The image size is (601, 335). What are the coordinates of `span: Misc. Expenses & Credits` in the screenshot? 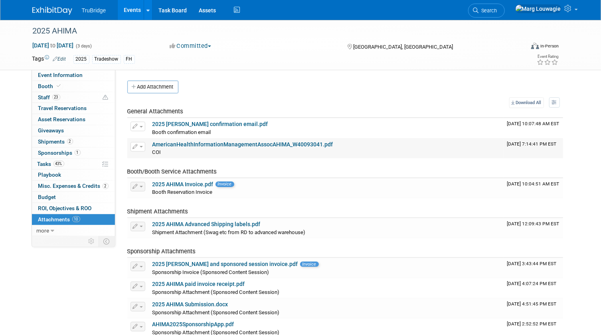 It's located at (73, 186).